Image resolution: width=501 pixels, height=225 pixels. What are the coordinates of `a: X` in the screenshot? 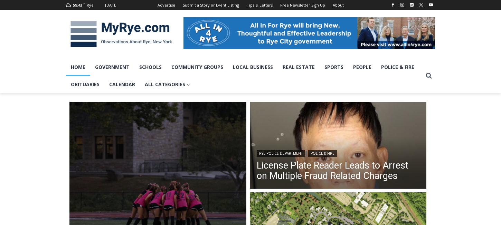 It's located at (421, 5).